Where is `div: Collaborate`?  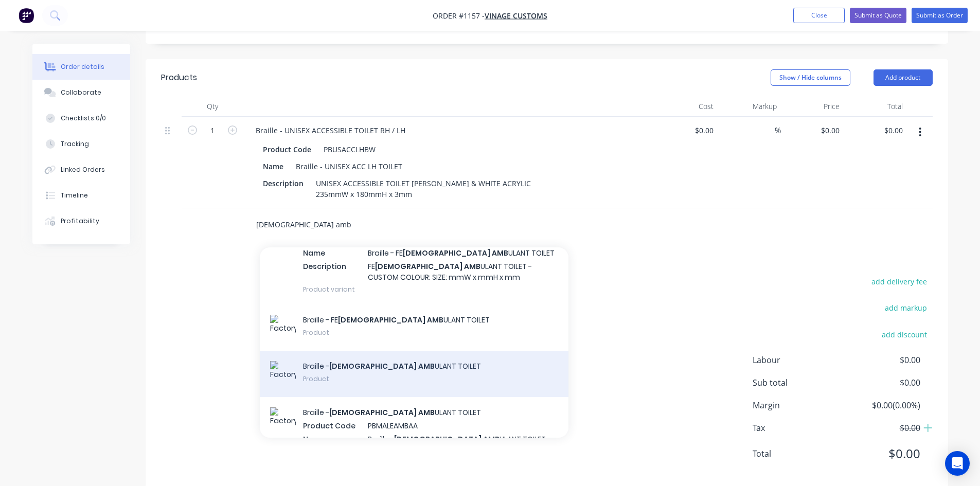 div: Collaborate is located at coordinates (81, 93).